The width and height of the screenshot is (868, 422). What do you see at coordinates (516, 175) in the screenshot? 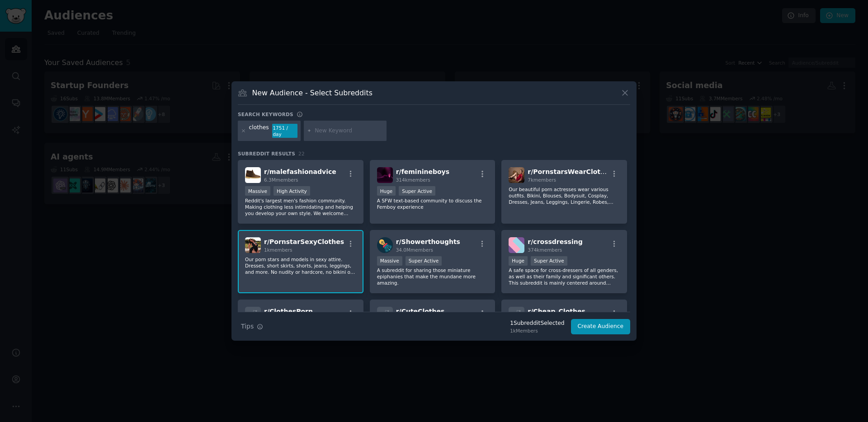
I see `img: PornstarsWearClothes` at bounding box center [516, 175].